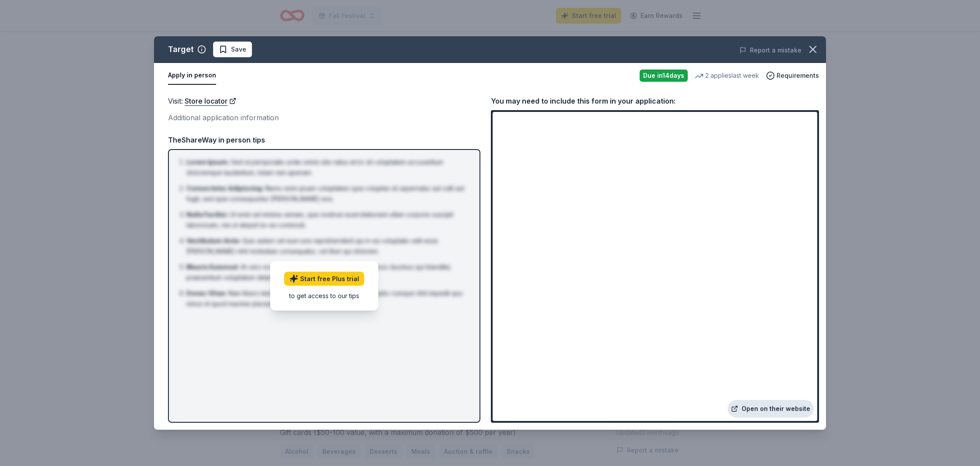 This screenshot has width=980, height=466. Describe the element at coordinates (655, 101) in the screenshot. I see `div: You may need to include this form in your application:` at that location.